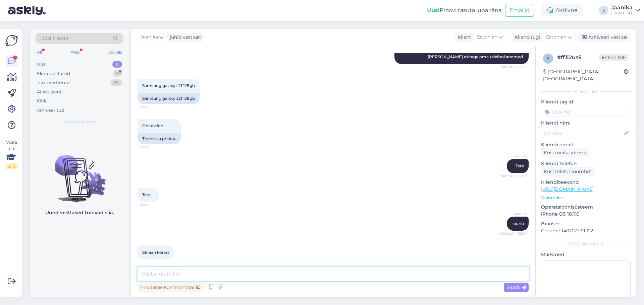 The width and height of the screenshot is (644, 305). Describe the element at coordinates (152, 205) in the screenshot. I see `span: 12:04` at that location.